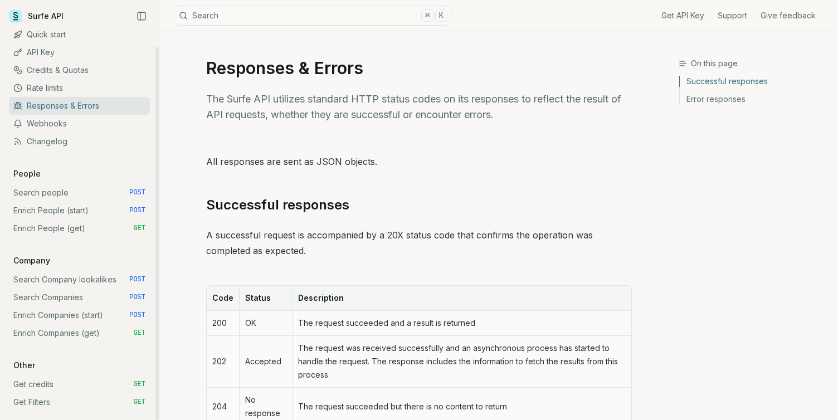 This screenshot has height=420, width=838. Describe the element at coordinates (27, 174) in the screenshot. I see `p: People` at that location.